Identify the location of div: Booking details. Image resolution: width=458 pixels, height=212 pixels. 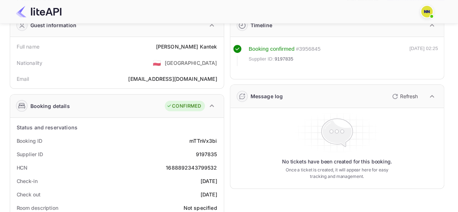
(50, 106).